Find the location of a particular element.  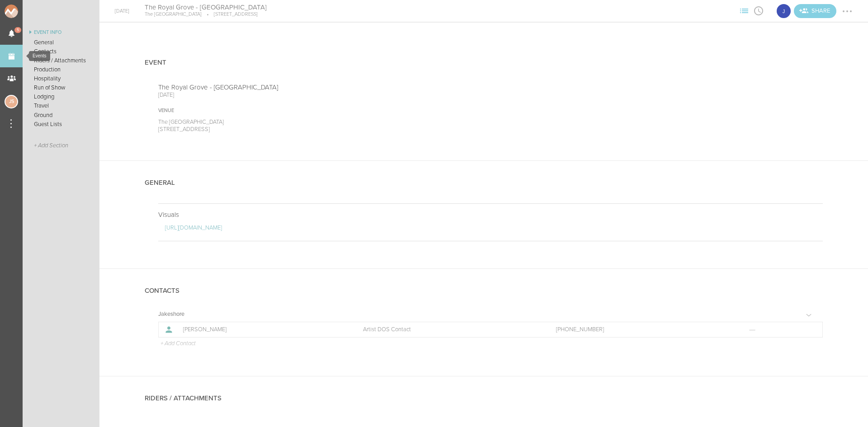

h4: Contacts is located at coordinates (162, 290).